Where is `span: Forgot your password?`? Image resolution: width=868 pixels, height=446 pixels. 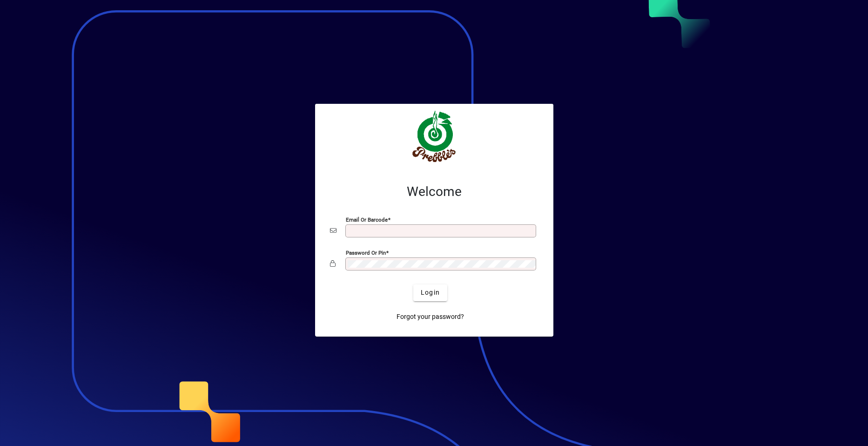
span: Forgot your password? is located at coordinates (430, 316).